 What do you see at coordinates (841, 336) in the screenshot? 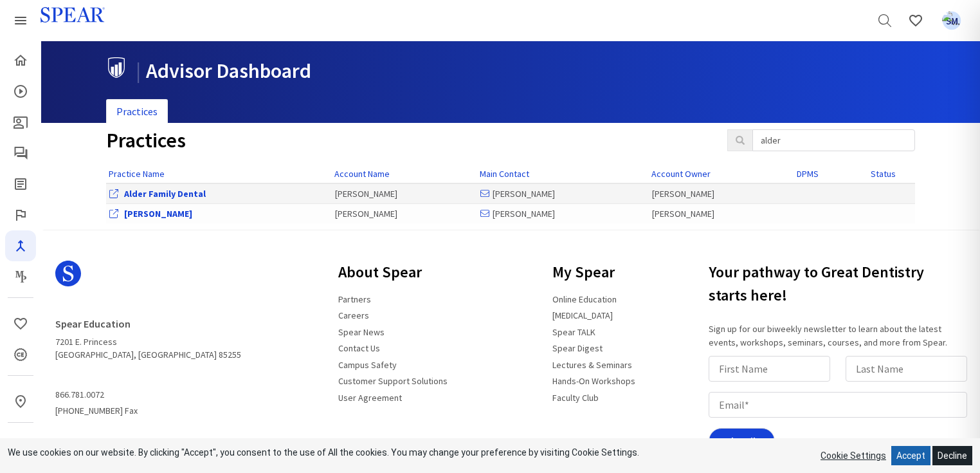
I see `p: Sign up for our biweekly newsletter to learn about the latest events, workshops, seminars, course...` at bounding box center [841, 336].